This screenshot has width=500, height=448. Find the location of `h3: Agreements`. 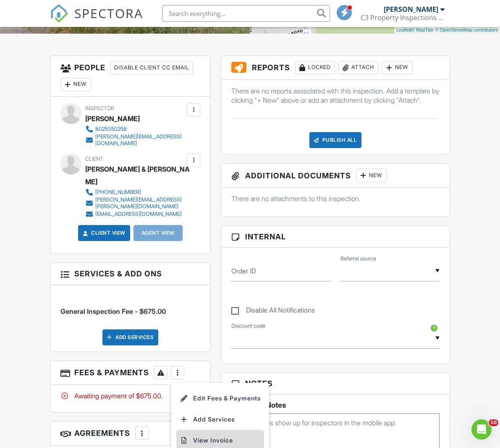

h3: Agreements is located at coordinates (130, 433).